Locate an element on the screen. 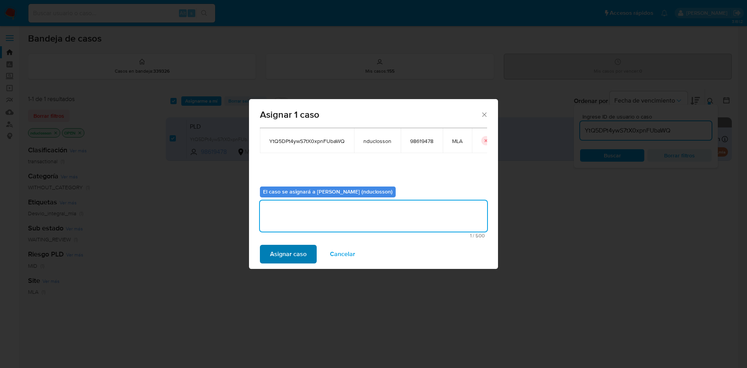 The width and height of the screenshot is (747, 368). span: Cancelar is located at coordinates (342, 254).